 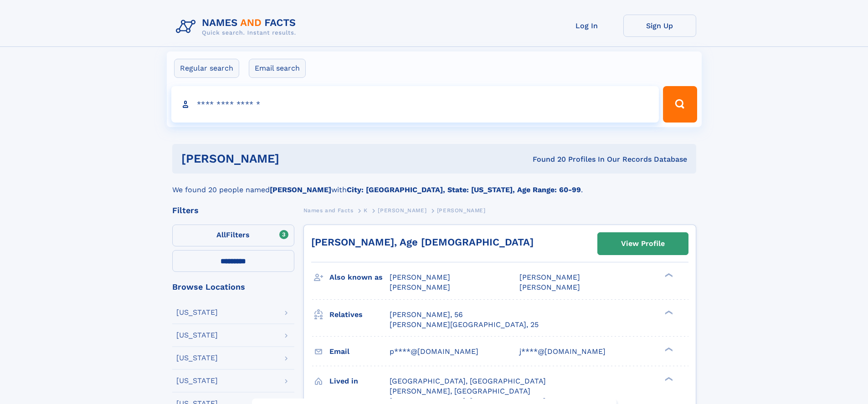 I want to click on a: Log In, so click(x=586, y=26).